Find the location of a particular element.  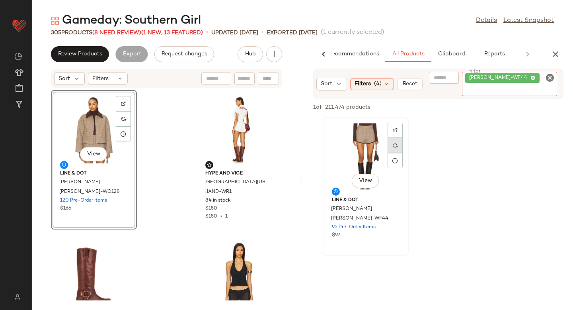

span: Line & Dot is located at coordinates (366, 200).